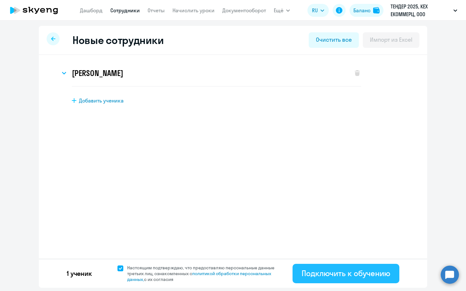  Describe the element at coordinates (421, 10) in the screenshot. I see `p: ТЕНДЕР 2025, КЕХ ЕКОММЕРЦ, ООО` at that location.